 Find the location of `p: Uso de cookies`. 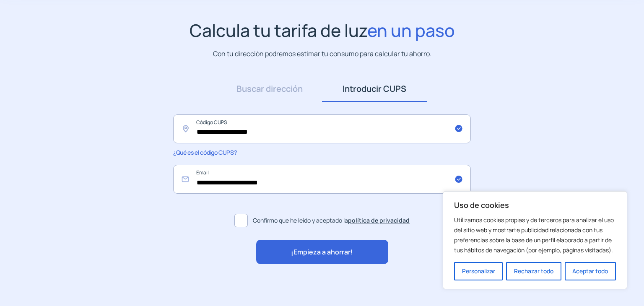

p: Uso de cookies is located at coordinates (535, 205).